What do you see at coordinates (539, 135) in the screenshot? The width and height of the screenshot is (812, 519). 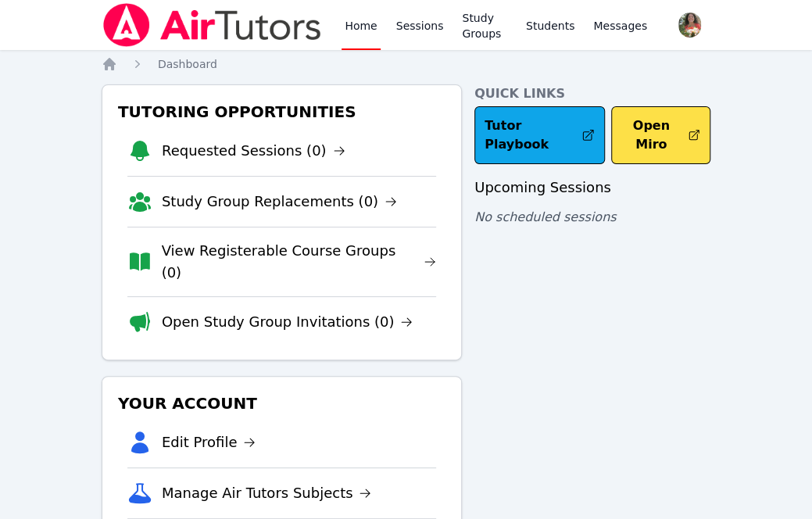 I see `a: Tutor Playbook` at bounding box center [539, 135].